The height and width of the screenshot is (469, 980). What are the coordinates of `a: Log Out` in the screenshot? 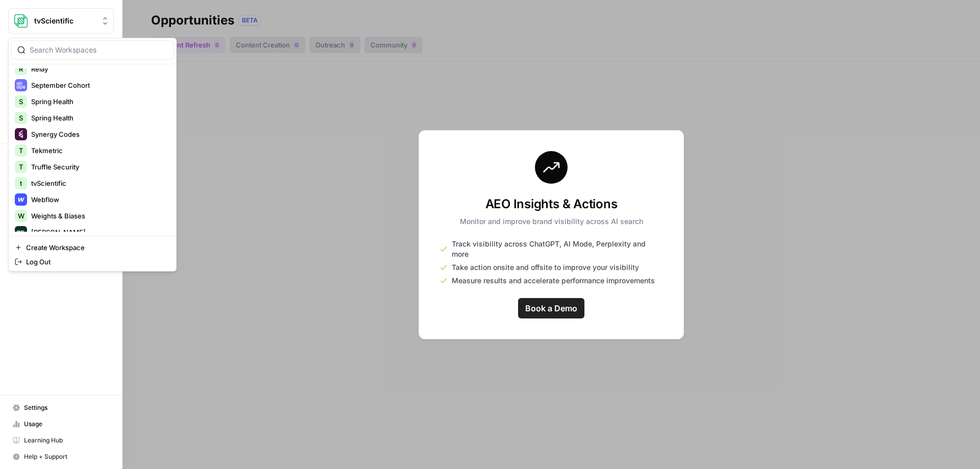 It's located at (92, 262).